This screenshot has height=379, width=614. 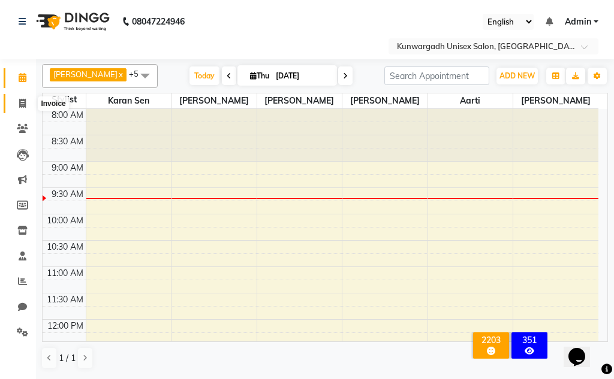 What do you see at coordinates (67, 358) in the screenshot?
I see `span: 1 / 1` at bounding box center [67, 358].